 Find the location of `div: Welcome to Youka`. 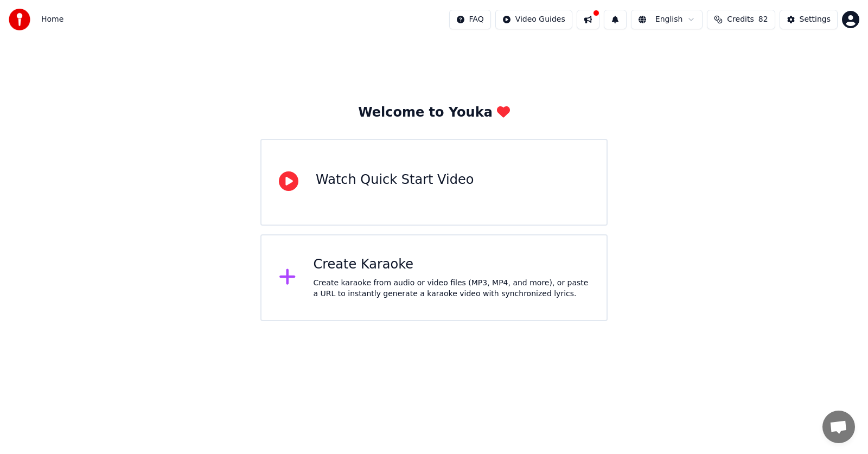

div: Welcome to Youka is located at coordinates (434, 113).